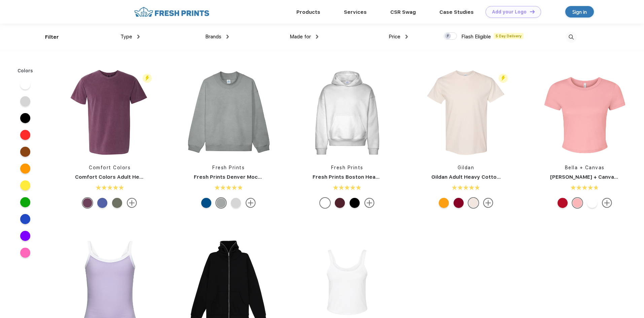 The image size is (644, 318). I want to click on span: Made for, so click(300, 36).